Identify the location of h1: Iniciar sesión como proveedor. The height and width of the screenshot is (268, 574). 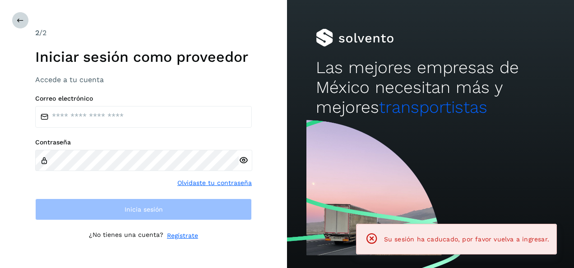
(143, 57).